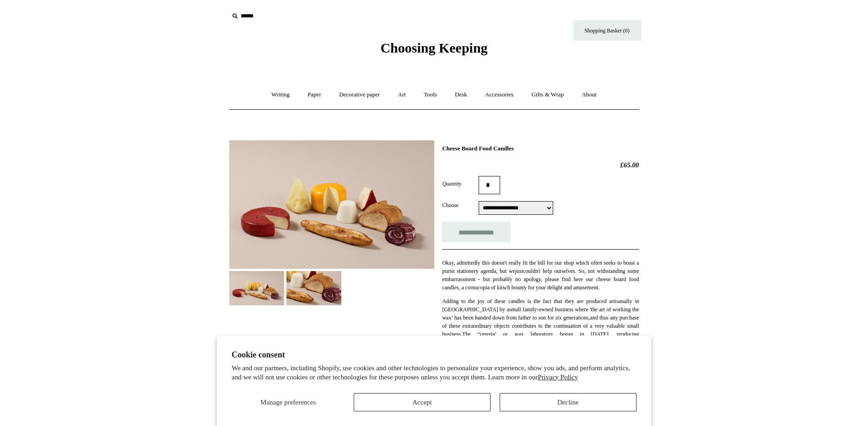 Image resolution: width=868 pixels, height=426 pixels. What do you see at coordinates (281, 95) in the screenshot?
I see `a: Writing` at bounding box center [281, 95].